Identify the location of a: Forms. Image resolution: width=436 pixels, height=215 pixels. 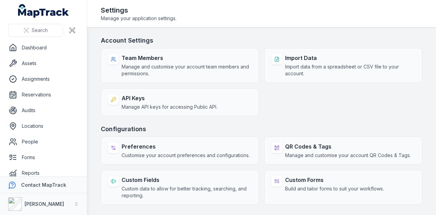
(43, 158).